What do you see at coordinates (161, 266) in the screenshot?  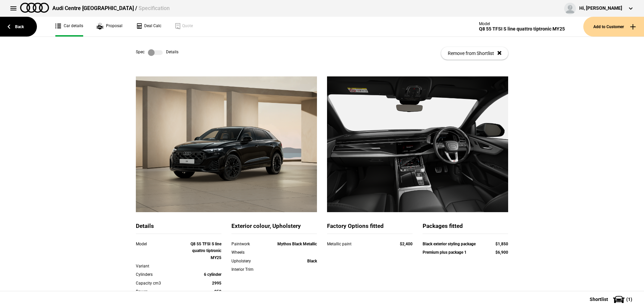 I see `div: Variant` at bounding box center [161, 266].